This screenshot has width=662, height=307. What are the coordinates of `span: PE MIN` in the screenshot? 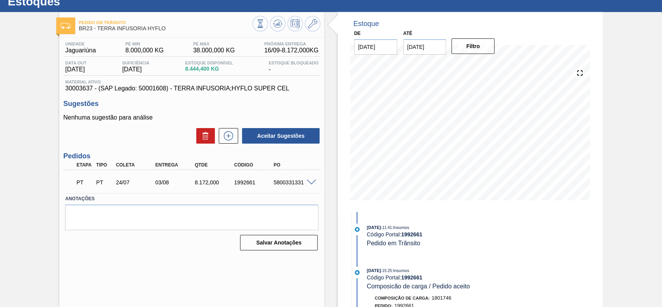 It's located at (144, 44).